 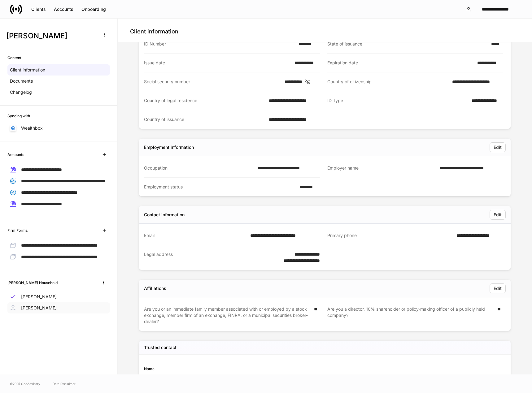 I want to click on a: Client information, so click(x=58, y=70).